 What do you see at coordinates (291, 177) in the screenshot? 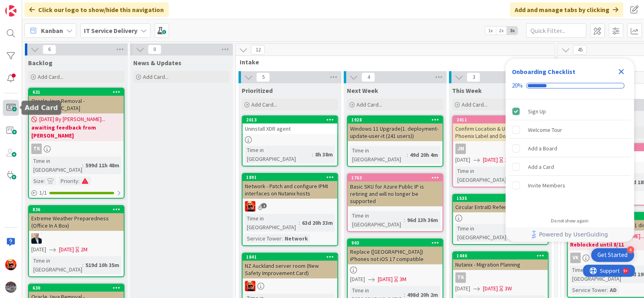
I see `div: 1891` at bounding box center [291, 177].